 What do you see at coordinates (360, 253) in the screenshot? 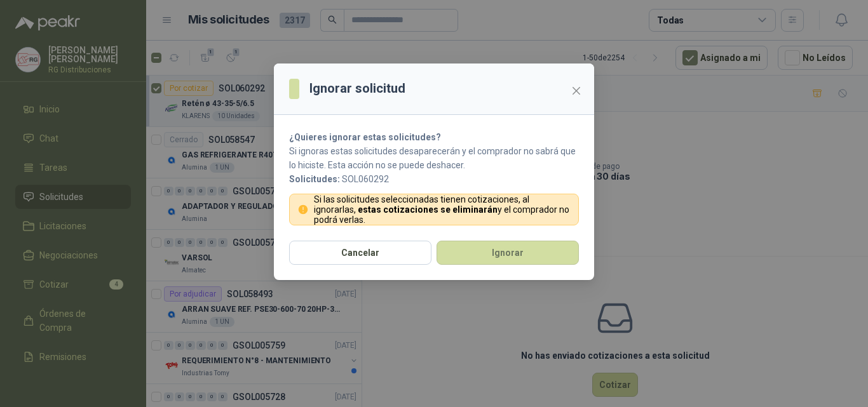
I see `button: Cancelar` at bounding box center [360, 253].